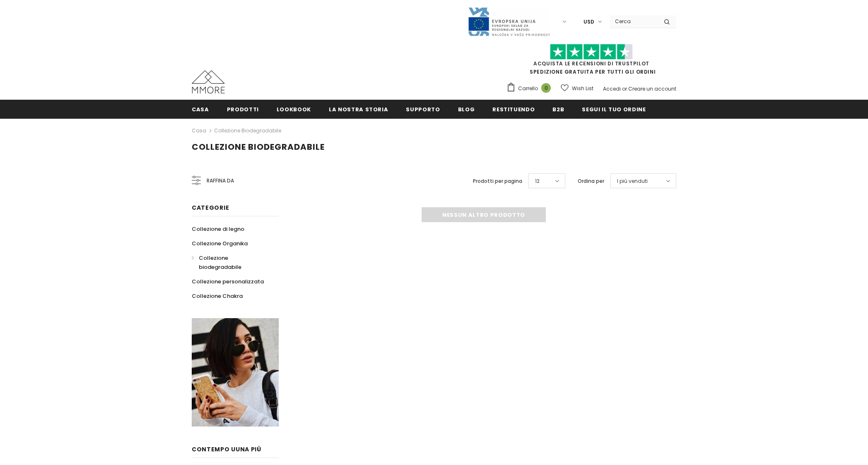 This screenshot has height=465, width=868. Describe the element at coordinates (220, 181) in the screenshot. I see `span: Raffina da` at that location.